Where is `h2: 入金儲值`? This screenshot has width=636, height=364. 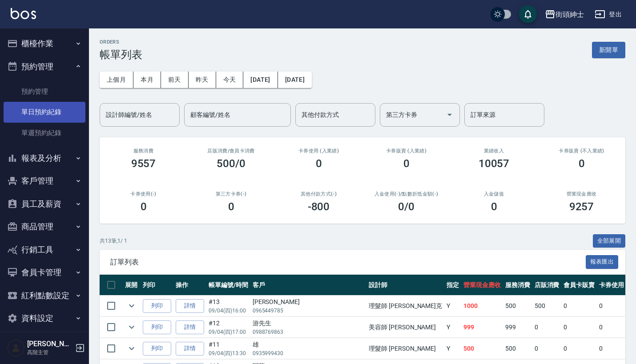 h2: 入金儲值 is located at coordinates (494, 194).